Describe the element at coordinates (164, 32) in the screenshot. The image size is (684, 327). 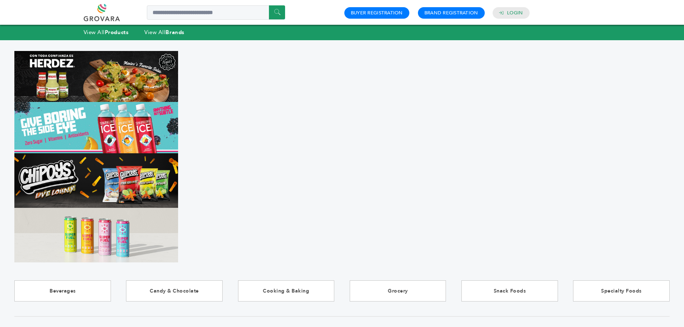
I see `a: View AllBrands` at that location.